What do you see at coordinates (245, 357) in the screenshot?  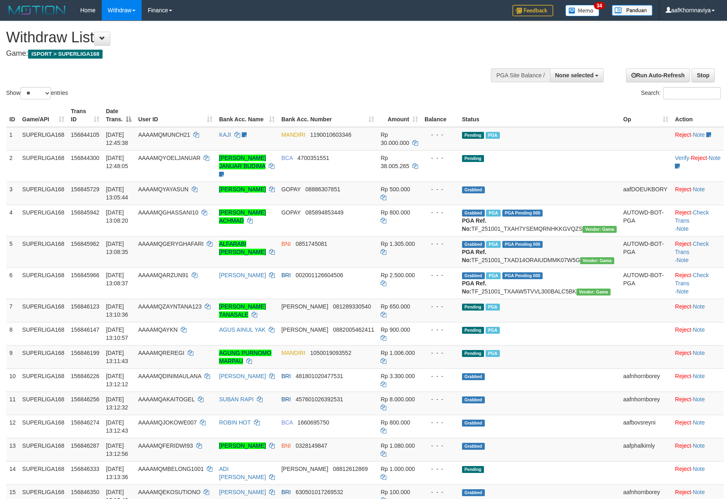 I see `a: AGUNG PURNOMO MARPAU` at bounding box center [245, 357].